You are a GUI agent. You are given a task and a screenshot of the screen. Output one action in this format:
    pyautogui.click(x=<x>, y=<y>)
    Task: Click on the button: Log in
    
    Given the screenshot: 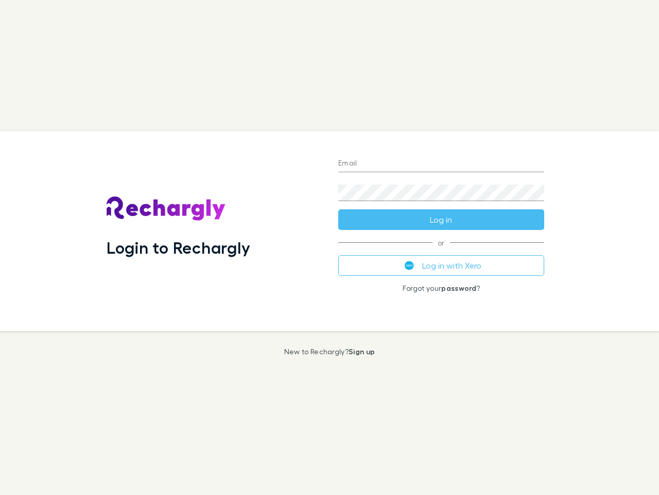 What is the action you would take?
    pyautogui.click(x=441, y=219)
    